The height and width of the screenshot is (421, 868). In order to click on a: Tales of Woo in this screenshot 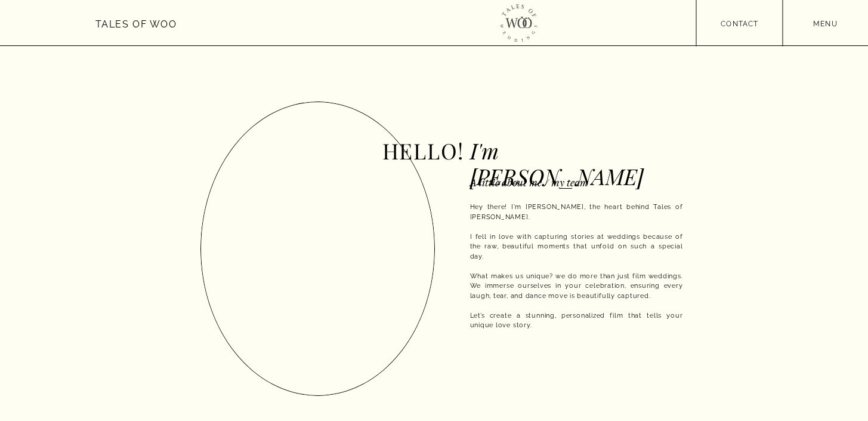, I will do `click(137, 23)`.